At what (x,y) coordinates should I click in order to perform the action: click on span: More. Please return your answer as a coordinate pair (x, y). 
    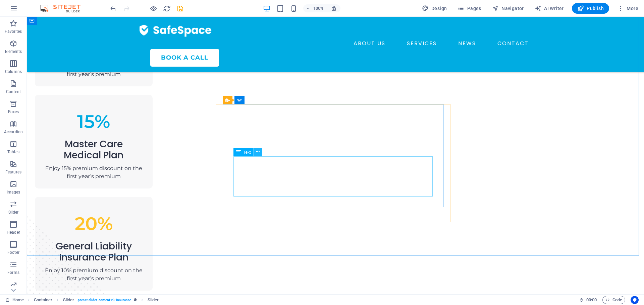
    Looking at the image, I should click on (627, 8).